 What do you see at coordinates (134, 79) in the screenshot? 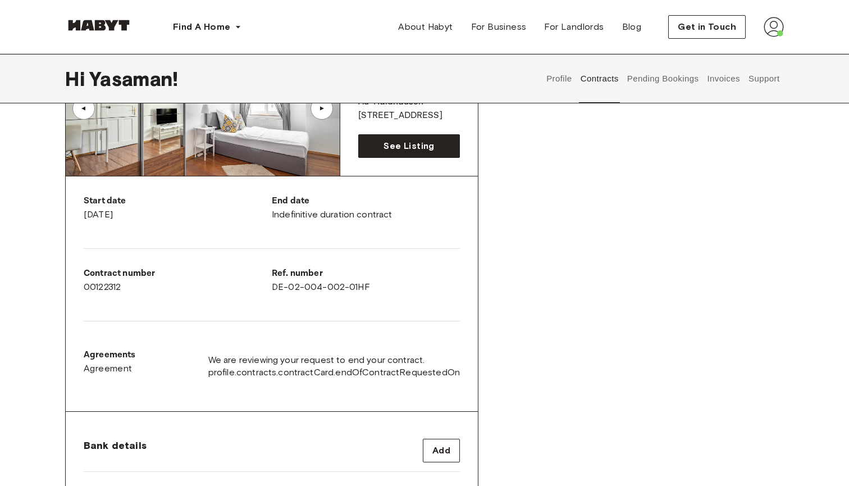
I see `span: Yasaman !` at bounding box center [134, 79].